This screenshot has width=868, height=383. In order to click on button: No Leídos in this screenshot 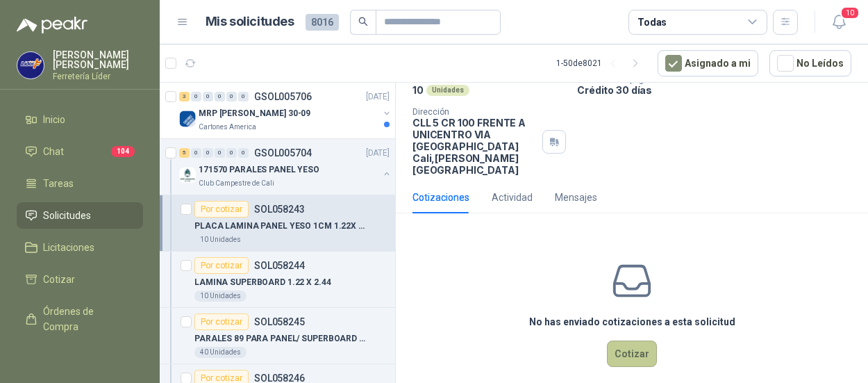, I will do `click(810, 63)`.